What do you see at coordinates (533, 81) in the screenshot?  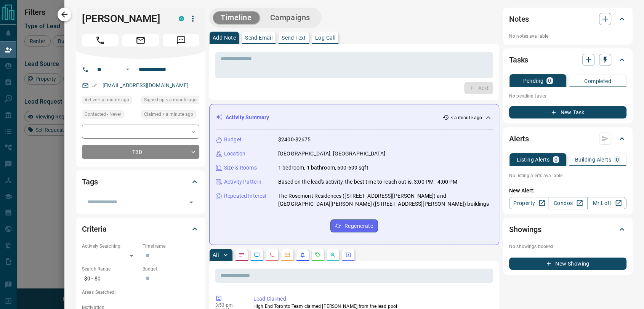 I see `p: Pending` at bounding box center [533, 81].